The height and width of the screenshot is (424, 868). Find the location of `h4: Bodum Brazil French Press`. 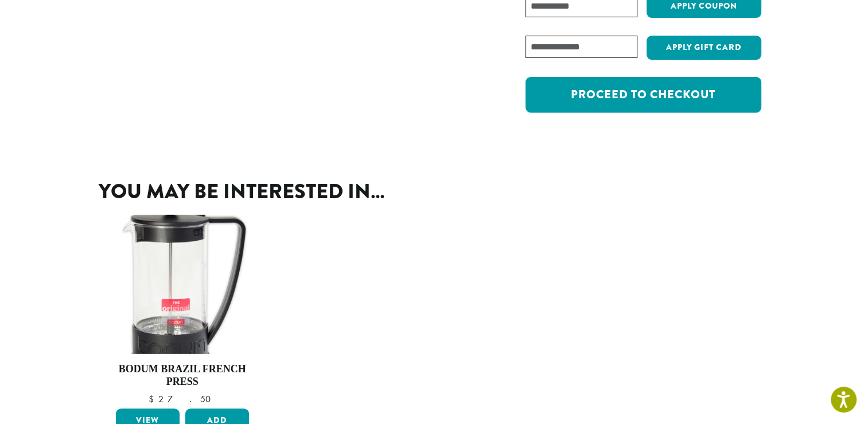

h4: Bodum Brazil French Press is located at coordinates (183, 375).